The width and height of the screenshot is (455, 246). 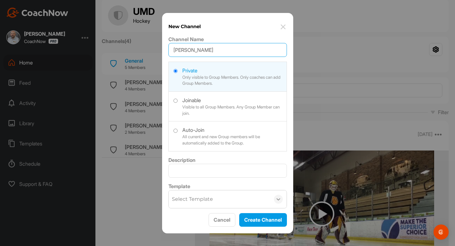 What do you see at coordinates (283, 27) in the screenshot?
I see `img: close` at bounding box center [283, 27].